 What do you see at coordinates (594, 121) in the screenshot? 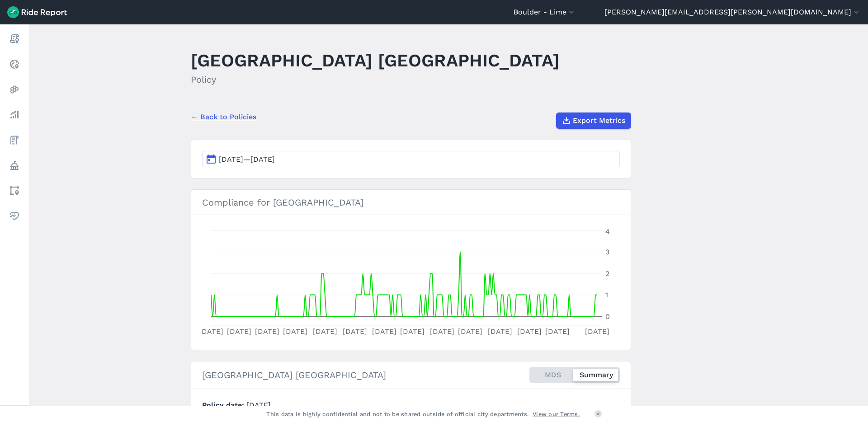
I see `button: Export Metrics` at bounding box center [594, 121].